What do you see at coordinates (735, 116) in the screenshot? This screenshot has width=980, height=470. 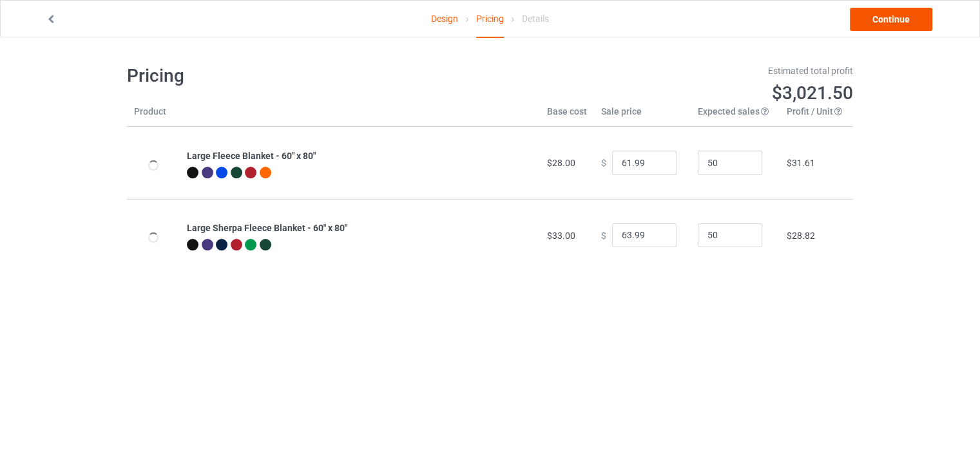 I see `th: Expected sales` at bounding box center [735, 116].